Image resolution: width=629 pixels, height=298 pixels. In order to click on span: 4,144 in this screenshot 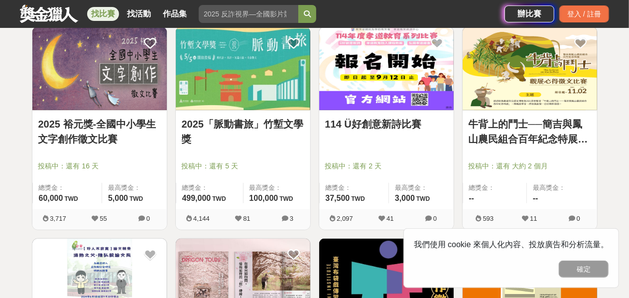, I will do `click(201, 218)`.